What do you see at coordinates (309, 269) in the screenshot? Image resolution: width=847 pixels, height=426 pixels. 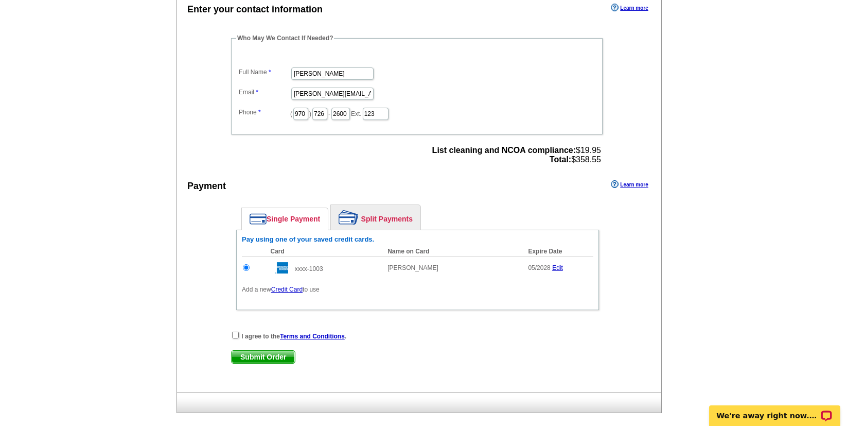 I see `span: xxxx-1003` at bounding box center [309, 269].